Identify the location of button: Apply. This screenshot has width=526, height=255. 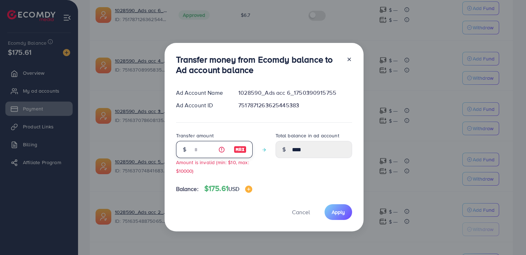
(338, 212).